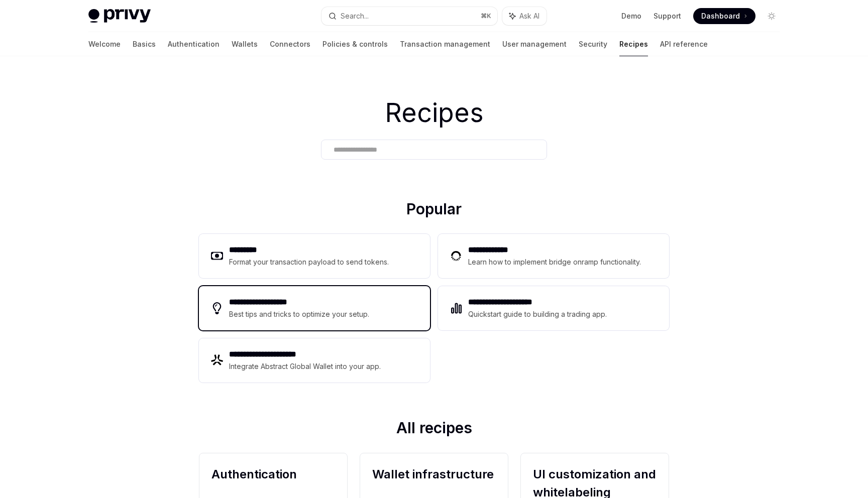 This screenshot has height=498, width=868. Describe the element at coordinates (485, 16) in the screenshot. I see `span: ⌘ K` at that location.